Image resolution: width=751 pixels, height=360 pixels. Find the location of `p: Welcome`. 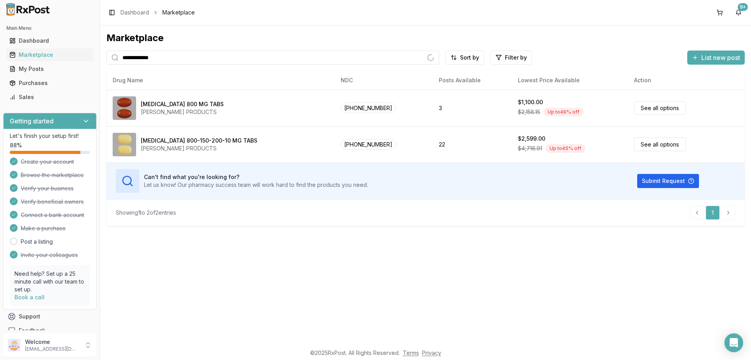

p: Welcome is located at coordinates (52, 342).